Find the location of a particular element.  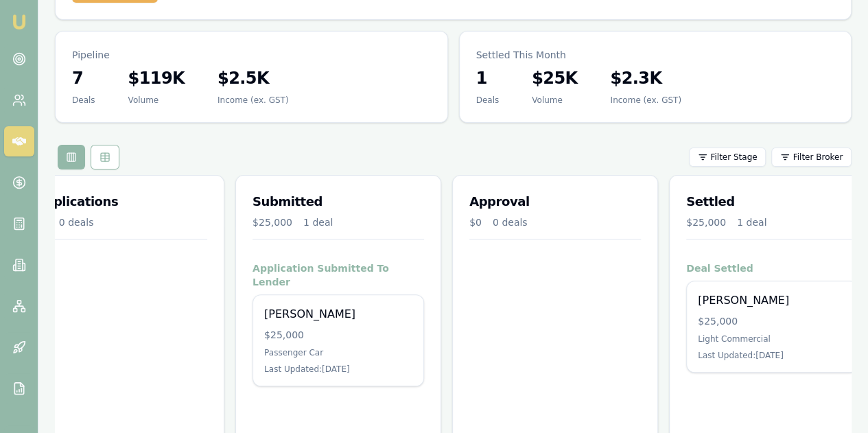

h3: $25K is located at coordinates (554, 78).